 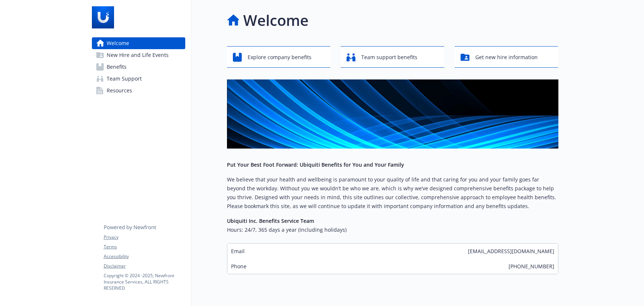 I want to click on span: Get new hire information, so click(x=507, y=58).